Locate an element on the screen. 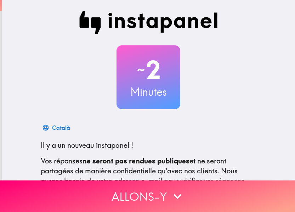 This screenshot has width=295, height=212. p: Vos réponses et ne seront partagées de manière confidentielle qu'avec nos clients. Nous aurons be... is located at coordinates (148, 180).